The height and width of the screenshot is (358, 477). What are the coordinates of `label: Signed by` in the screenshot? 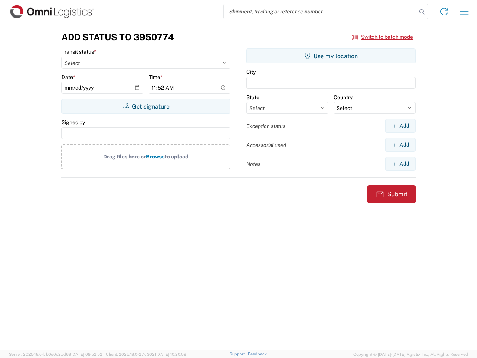 It's located at (73, 122).